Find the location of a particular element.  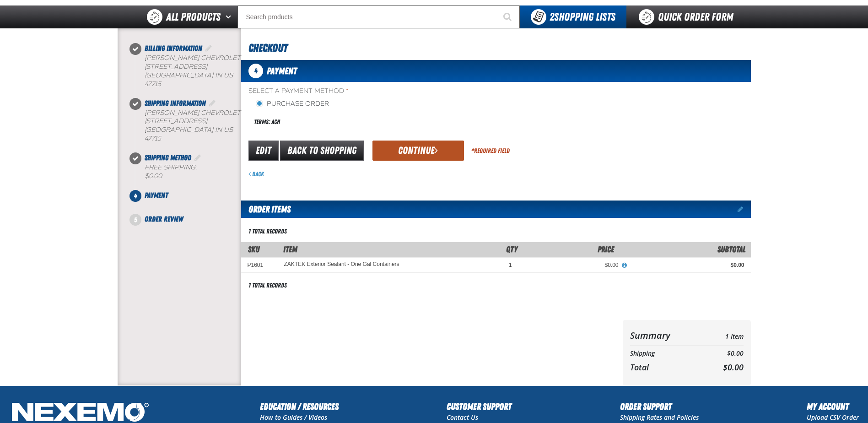

div: Free Shipping: is located at coordinates (193, 172).